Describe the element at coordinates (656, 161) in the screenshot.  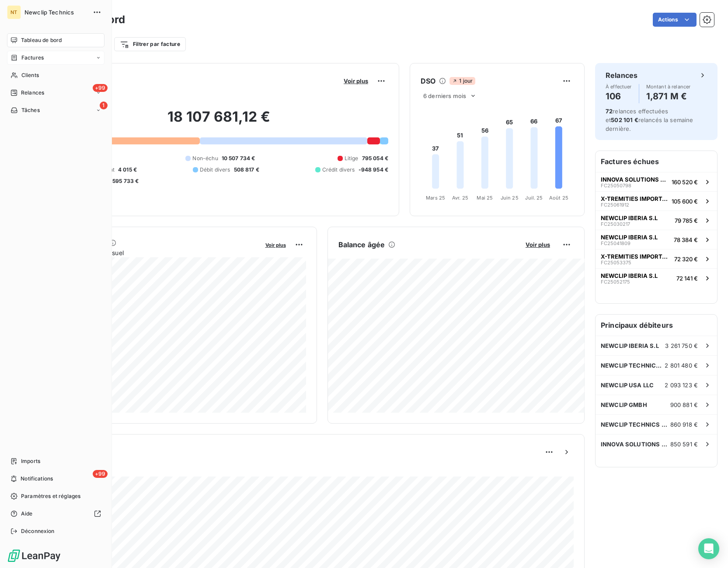
I see `h6: Factures échues` at that location.